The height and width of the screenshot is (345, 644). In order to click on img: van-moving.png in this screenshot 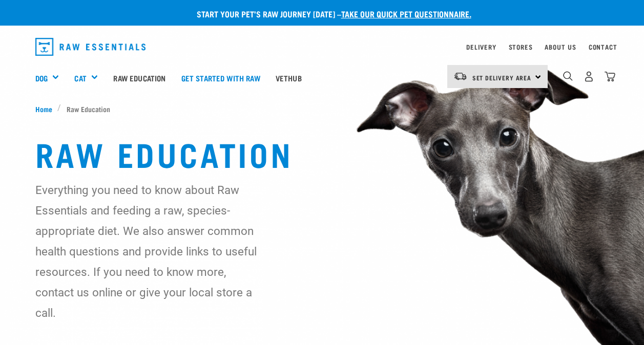, I will do `click(460, 76)`.